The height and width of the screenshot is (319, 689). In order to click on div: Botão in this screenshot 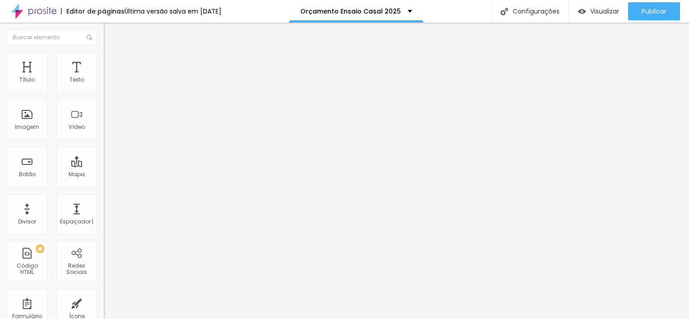, I will do `click(27, 175)`.